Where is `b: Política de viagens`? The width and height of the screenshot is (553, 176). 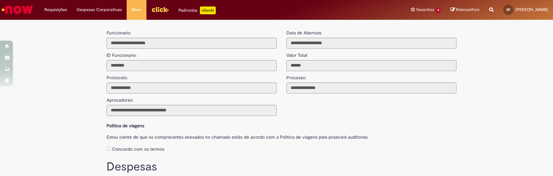 b: Política de viagens is located at coordinates (125, 125).